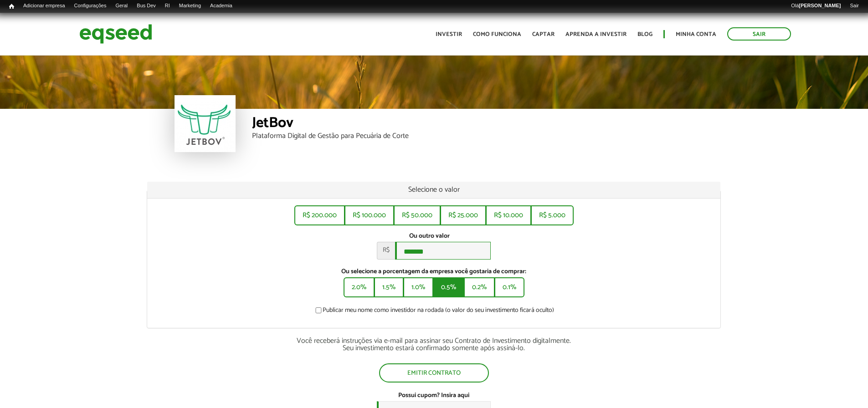 Image resolution: width=868 pixels, height=408 pixels. Describe the element at coordinates (497, 34) in the screenshot. I see `a: Como funciona` at that location.